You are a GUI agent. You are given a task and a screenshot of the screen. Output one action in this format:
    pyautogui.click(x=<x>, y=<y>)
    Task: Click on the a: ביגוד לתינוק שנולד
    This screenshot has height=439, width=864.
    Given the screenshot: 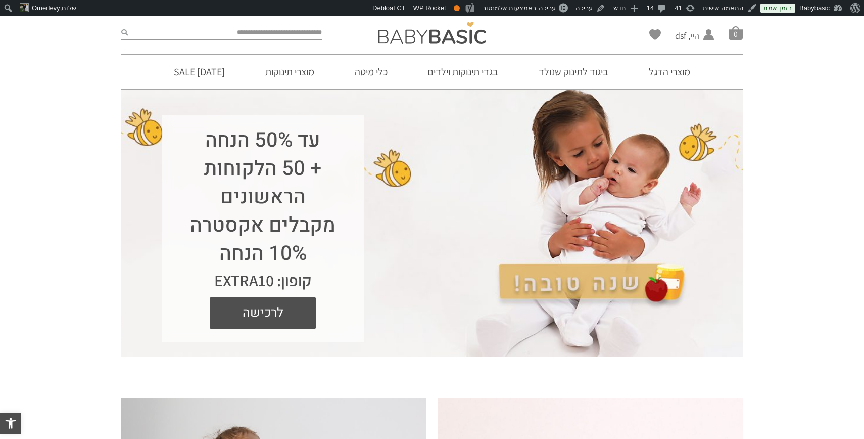 What is the action you would take?
    pyautogui.click(x=573, y=72)
    